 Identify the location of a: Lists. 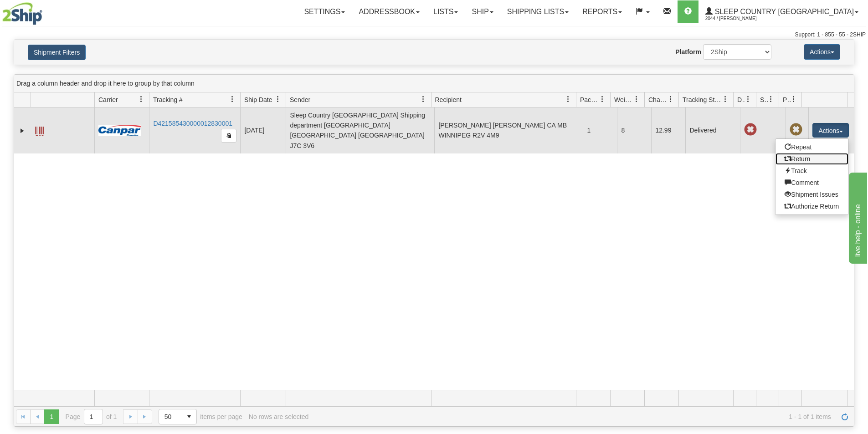
(446, 12).